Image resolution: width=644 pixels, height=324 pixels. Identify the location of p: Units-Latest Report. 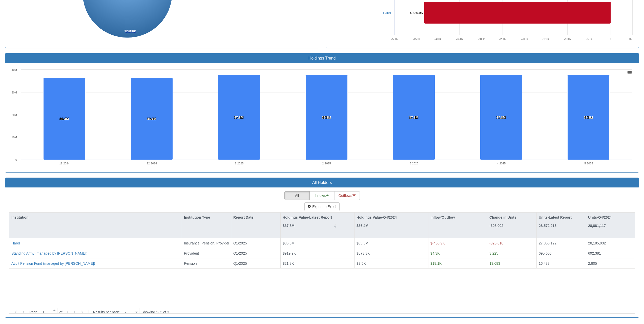
(555, 218).